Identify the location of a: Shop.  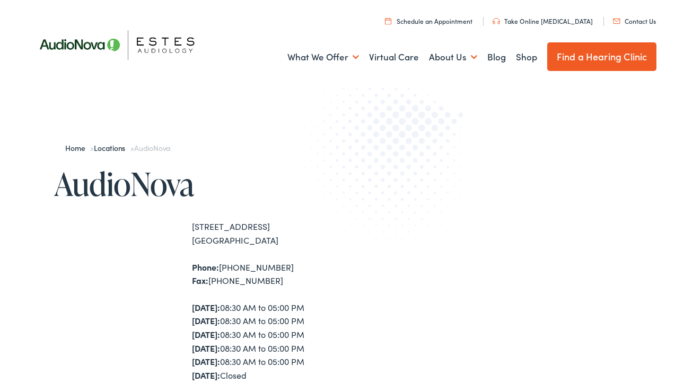
(526, 57).